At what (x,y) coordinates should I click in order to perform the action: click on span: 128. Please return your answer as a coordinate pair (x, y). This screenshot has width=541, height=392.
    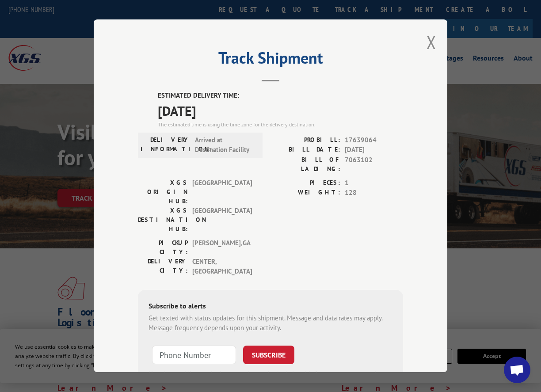
    Looking at the image, I should click on (374, 193).